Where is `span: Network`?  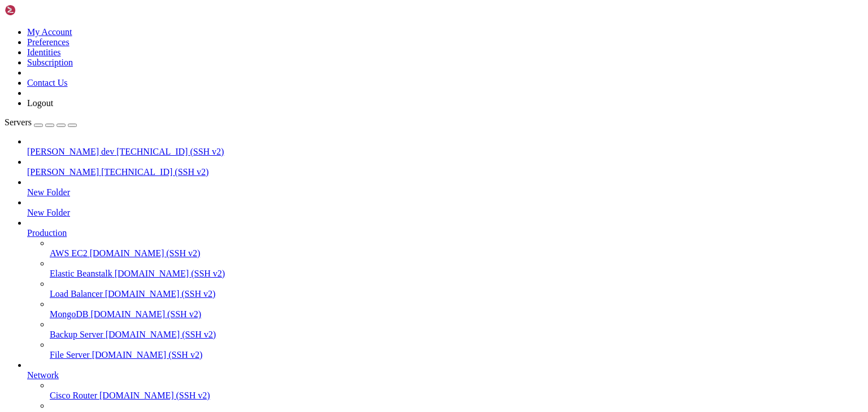
span: Network is located at coordinates (43, 375).